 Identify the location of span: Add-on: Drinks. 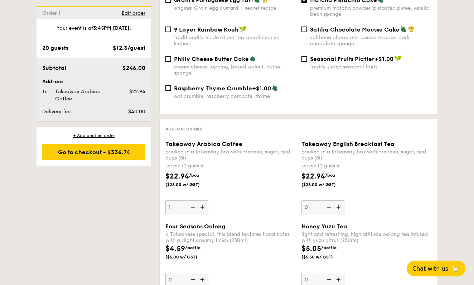
(184, 129).